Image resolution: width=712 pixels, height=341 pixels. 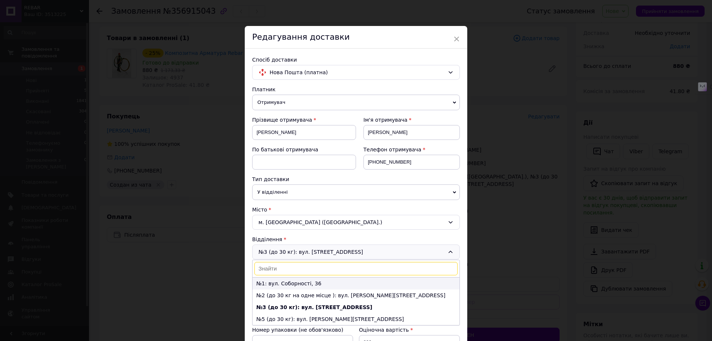 What do you see at coordinates (356, 60) in the screenshot?
I see `div: Спосіб доставки` at bounding box center [356, 60].